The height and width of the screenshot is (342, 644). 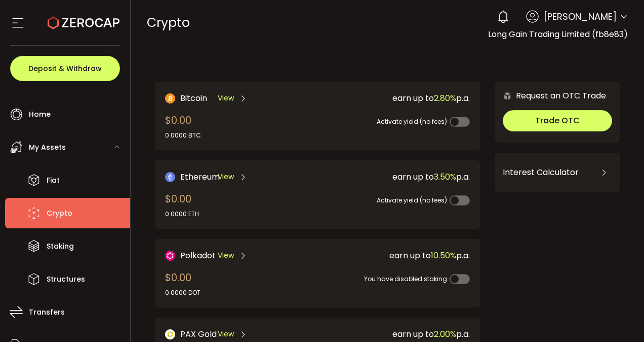 I want to click on span: Structures, so click(x=66, y=279).